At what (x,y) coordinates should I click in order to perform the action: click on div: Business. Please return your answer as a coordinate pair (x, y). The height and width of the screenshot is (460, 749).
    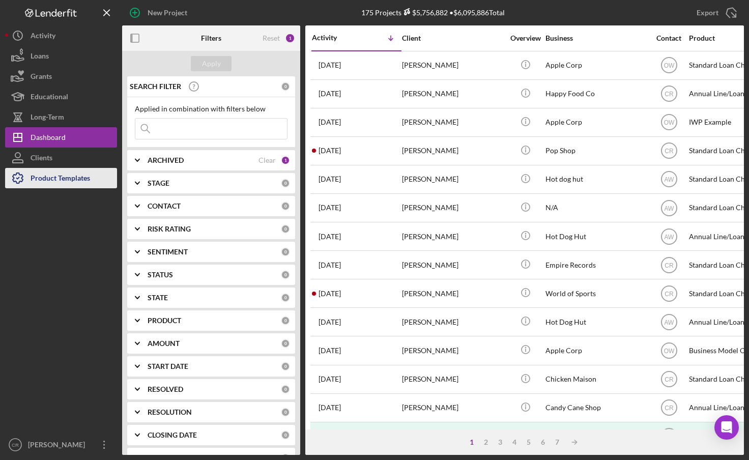
    Looking at the image, I should click on (597, 38).